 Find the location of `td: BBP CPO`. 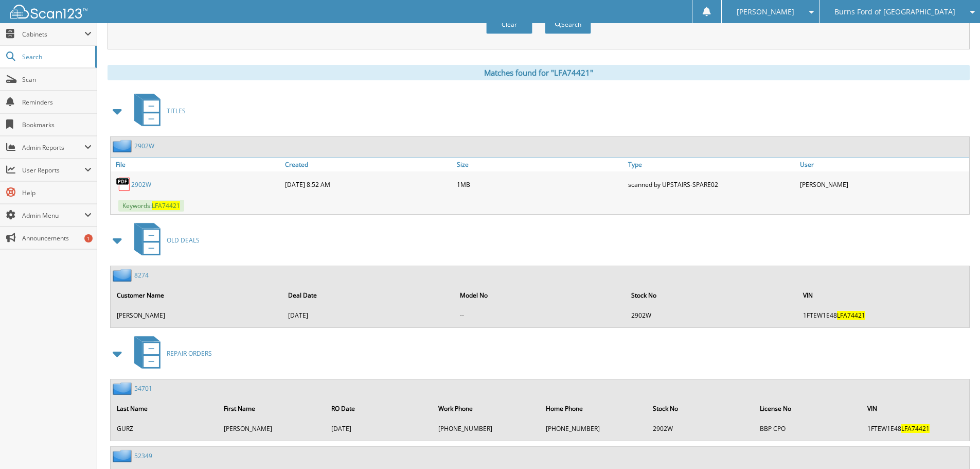

td: BBP CPO is located at coordinates (808, 429).